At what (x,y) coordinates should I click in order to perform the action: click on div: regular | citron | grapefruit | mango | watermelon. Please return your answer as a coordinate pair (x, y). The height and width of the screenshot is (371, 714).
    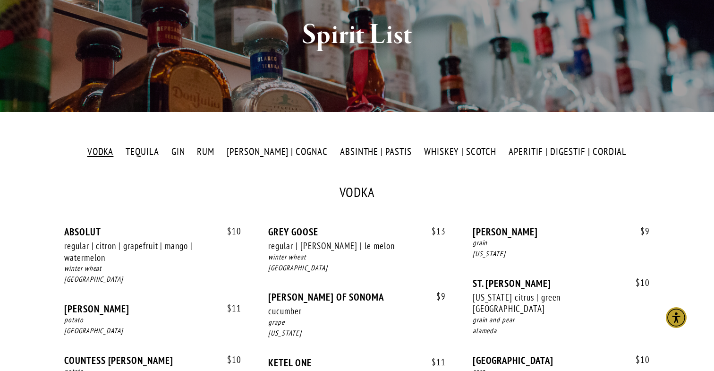
    Looking at the image, I should click on (139, 251).